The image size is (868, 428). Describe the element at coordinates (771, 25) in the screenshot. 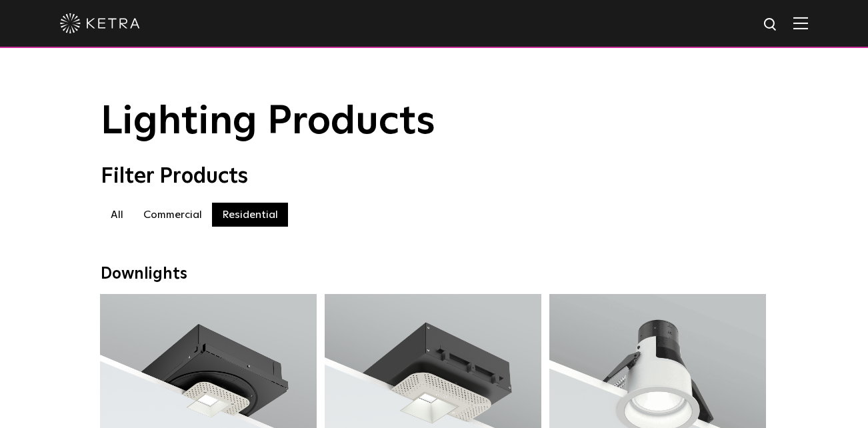

I see `img: search icon` at that location.